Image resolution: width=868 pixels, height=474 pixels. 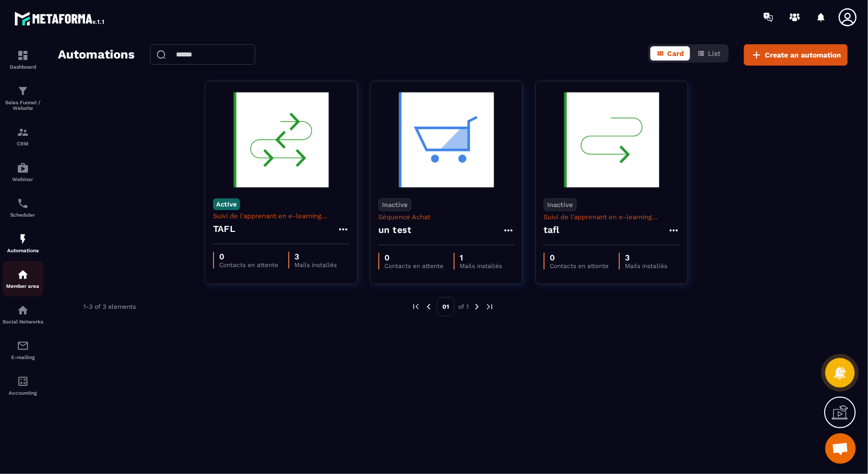 I want to click on p: Accounting, so click(x=23, y=393).